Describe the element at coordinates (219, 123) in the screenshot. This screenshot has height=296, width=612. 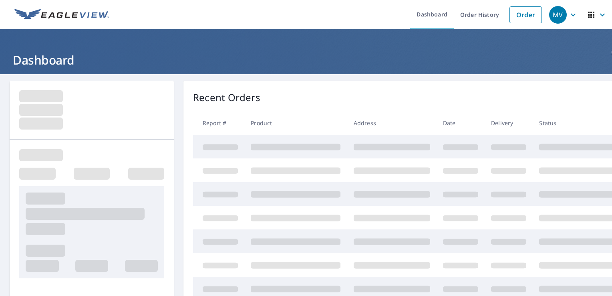
I see `th: Report #` at that location.